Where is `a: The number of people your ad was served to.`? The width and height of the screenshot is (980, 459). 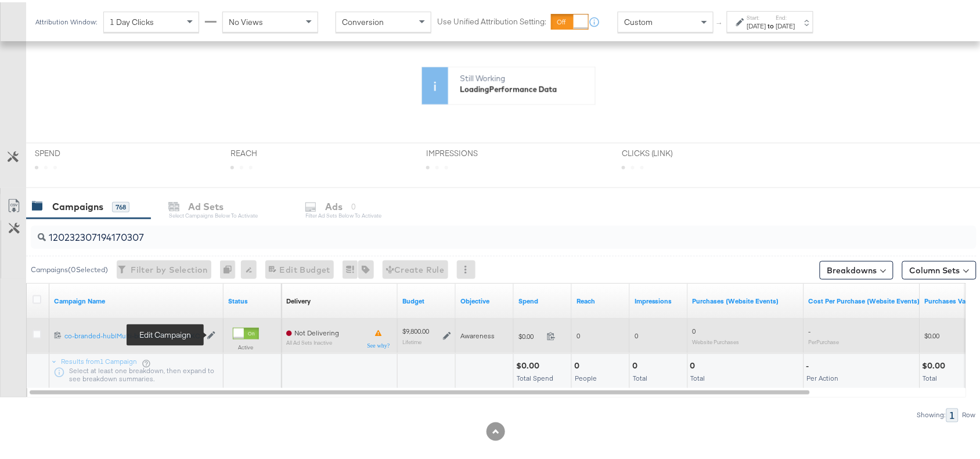
a: The number of people your ad was served to. is located at coordinates (601, 299).